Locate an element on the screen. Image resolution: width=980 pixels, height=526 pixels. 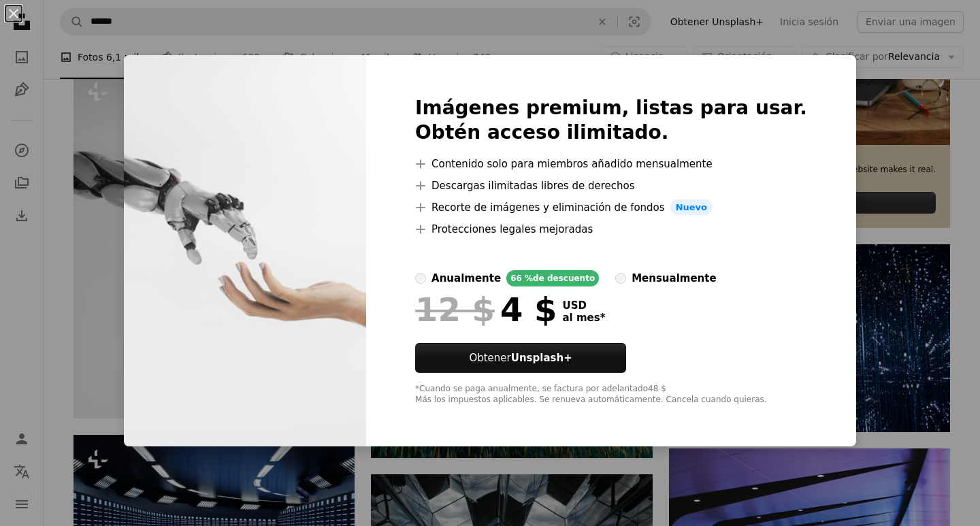
div: 4 $ is located at coordinates (486, 310).